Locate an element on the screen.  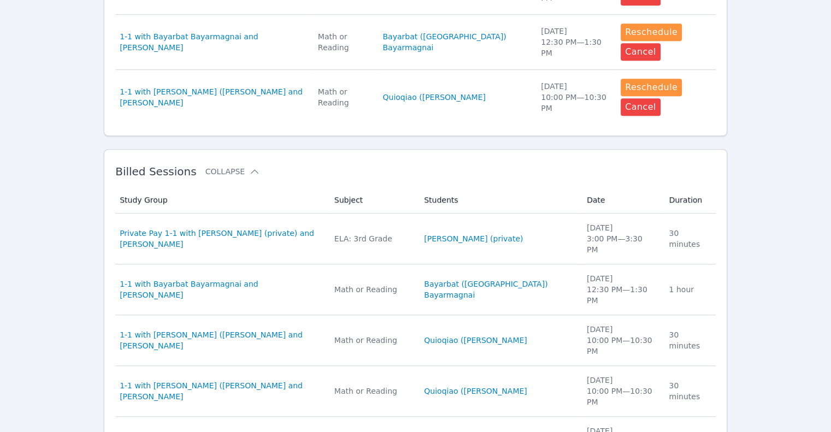
span: Billed Sessions is located at coordinates (156, 172).